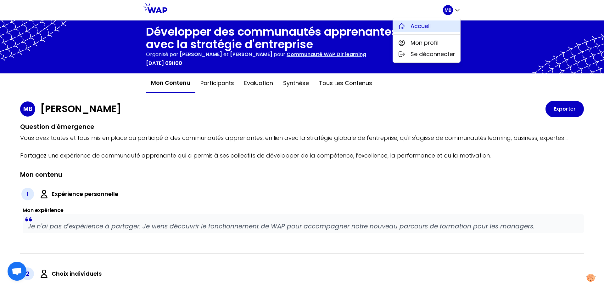  What do you see at coordinates (303, 226) in the screenshot?
I see `p: Je n'ai pas d'expérience à partager. Je viens découvrir le fonctionnement de WAP pour accompagner...` at bounding box center [303, 226].